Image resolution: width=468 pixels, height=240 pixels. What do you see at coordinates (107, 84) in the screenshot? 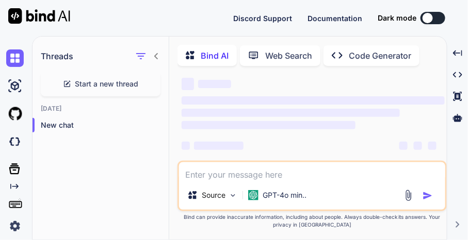
I see `span: Start a new thread` at bounding box center [107, 84].